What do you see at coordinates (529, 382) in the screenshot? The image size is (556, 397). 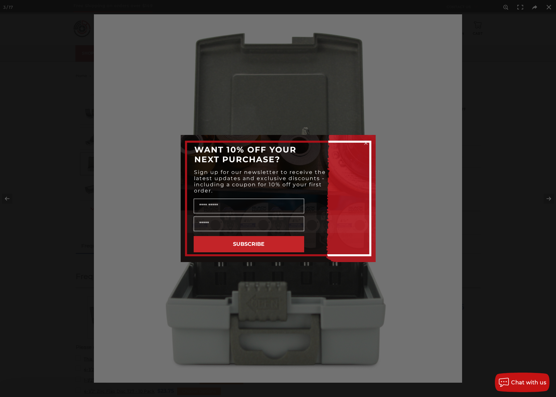 I see `span: Chat with us` at bounding box center [529, 382].